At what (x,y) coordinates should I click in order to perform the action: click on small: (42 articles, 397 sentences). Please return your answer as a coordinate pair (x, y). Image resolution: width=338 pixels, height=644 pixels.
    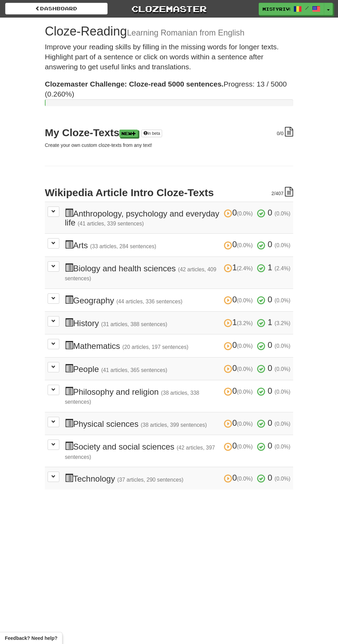
    Looking at the image, I should click on (140, 452).